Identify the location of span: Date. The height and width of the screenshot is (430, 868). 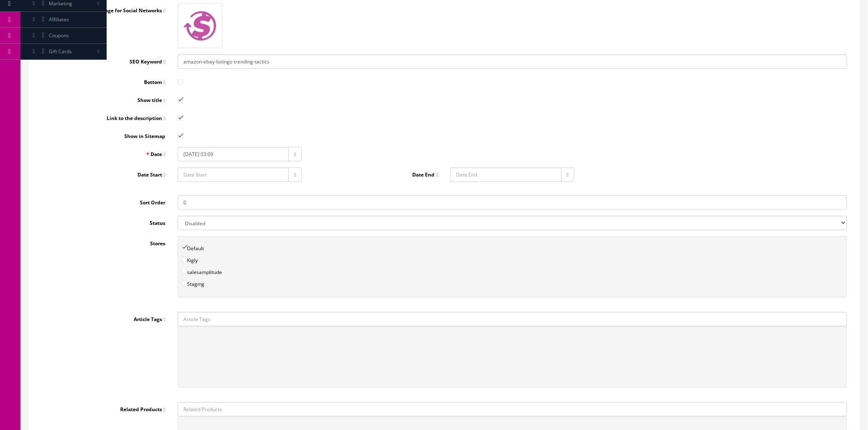
(158, 154).